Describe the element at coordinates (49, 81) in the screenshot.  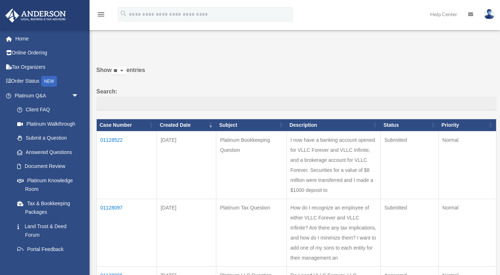
I see `div: NEW` at that location.